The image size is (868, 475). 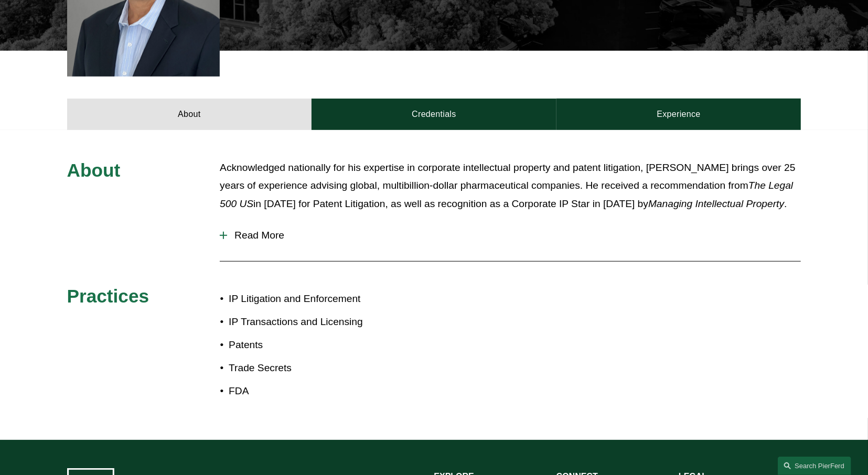 I want to click on span: Read More, so click(x=514, y=236).